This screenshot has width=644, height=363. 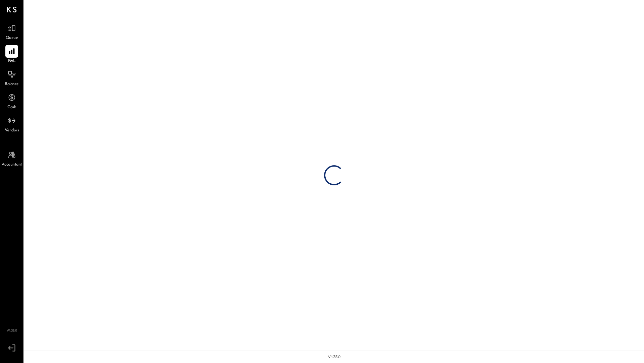 I want to click on a: Queue, so click(x=12, y=32).